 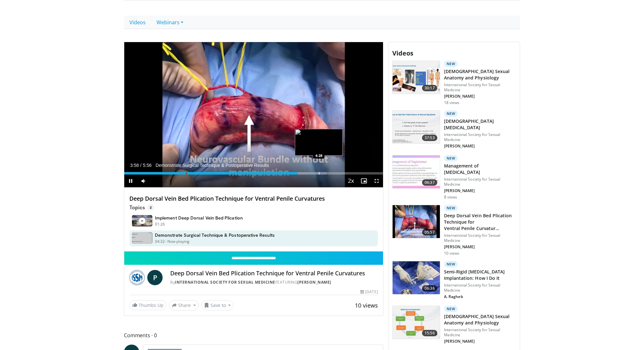 I want to click on img: International Society for Sexual Medicine, so click(x=138, y=278).